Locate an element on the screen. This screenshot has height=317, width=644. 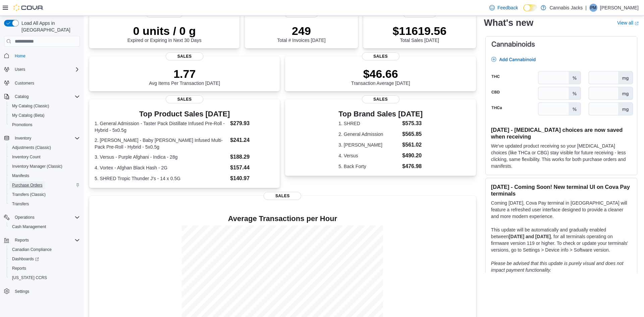
a: Inventory Count is located at coordinates (26, 157).